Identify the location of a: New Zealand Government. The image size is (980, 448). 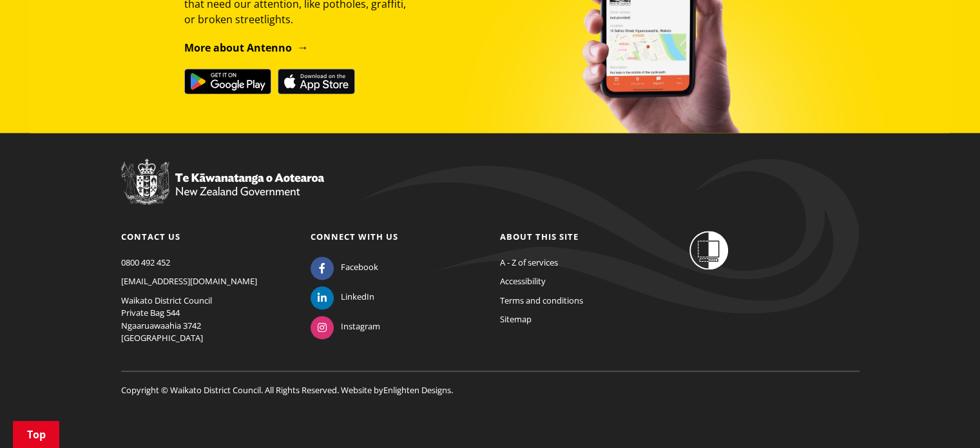
(222, 194).